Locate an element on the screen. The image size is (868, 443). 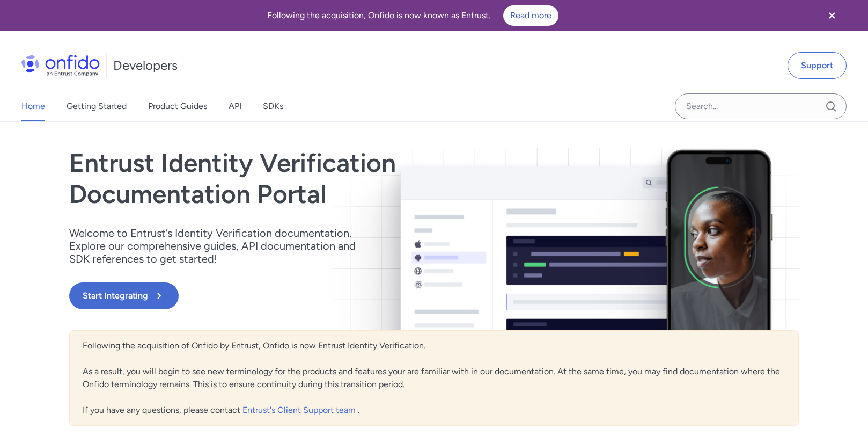
a: SDKs is located at coordinates (273, 106).